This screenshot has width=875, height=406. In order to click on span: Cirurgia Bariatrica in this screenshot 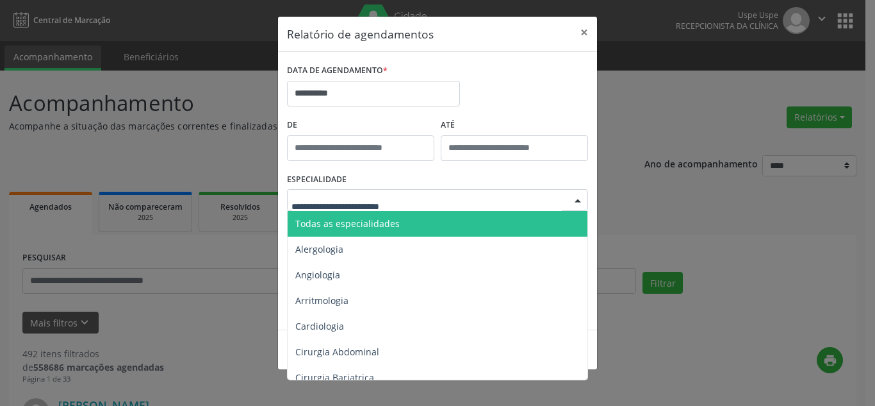, I will do `click(335, 377)`.